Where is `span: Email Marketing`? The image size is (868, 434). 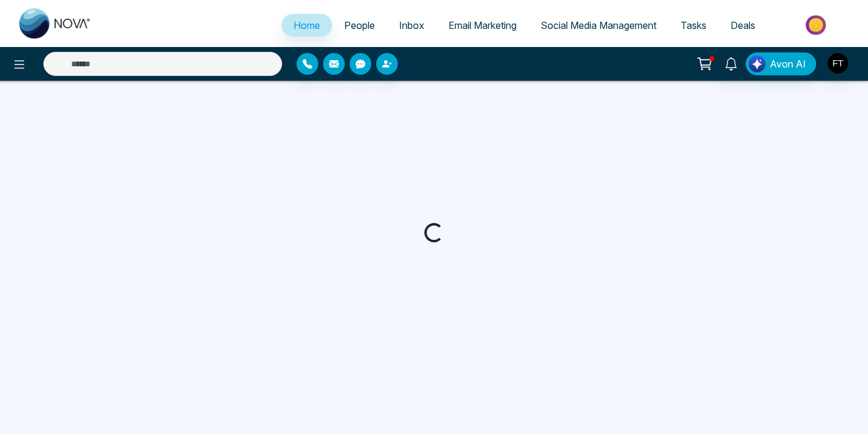
span: Email Marketing is located at coordinates (482, 25).